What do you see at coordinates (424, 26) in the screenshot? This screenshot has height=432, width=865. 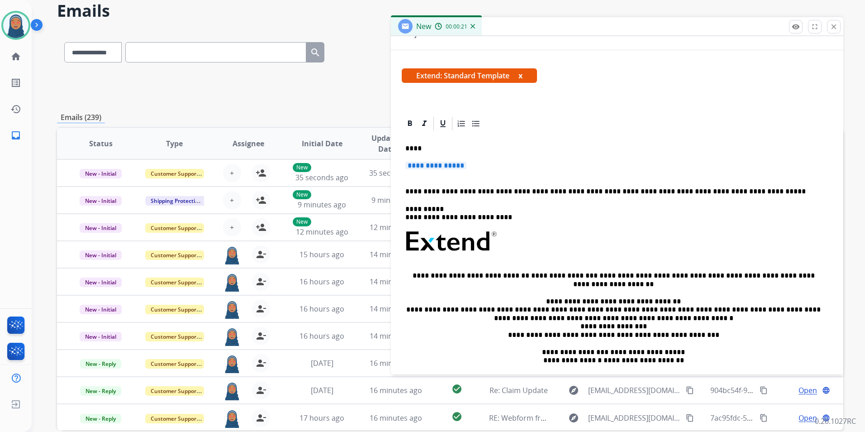 I see `span: New` at bounding box center [424, 26].